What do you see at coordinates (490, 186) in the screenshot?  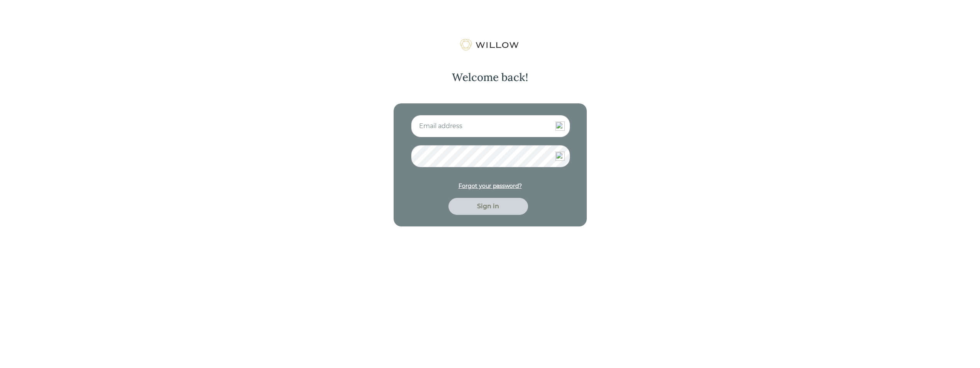 I see `div: Forgot your password?` at bounding box center [490, 186].